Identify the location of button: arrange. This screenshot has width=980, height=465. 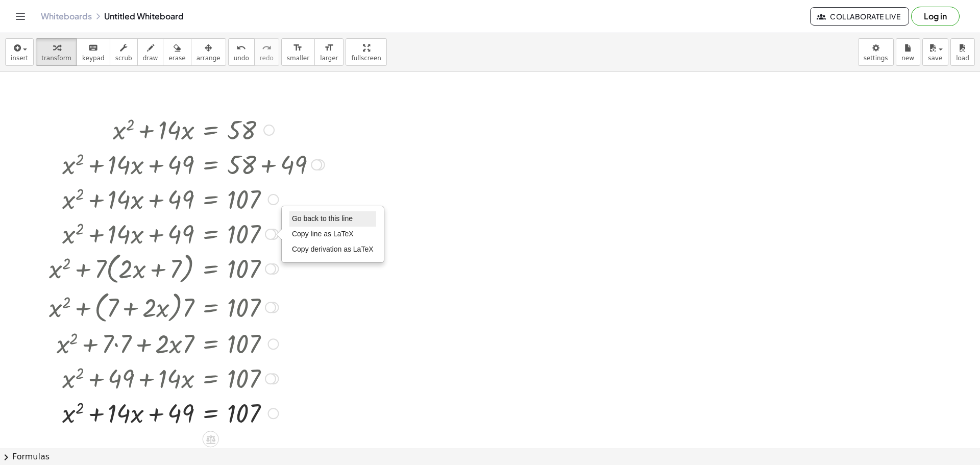
(208, 52).